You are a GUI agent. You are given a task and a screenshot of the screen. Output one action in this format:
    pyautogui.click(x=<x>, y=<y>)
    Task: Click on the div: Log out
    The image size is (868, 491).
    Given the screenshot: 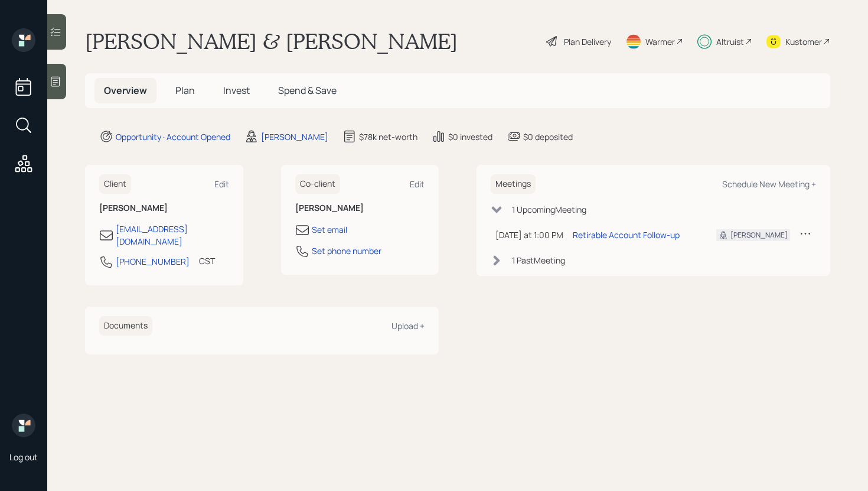 What is the action you would take?
    pyautogui.click(x=24, y=457)
    